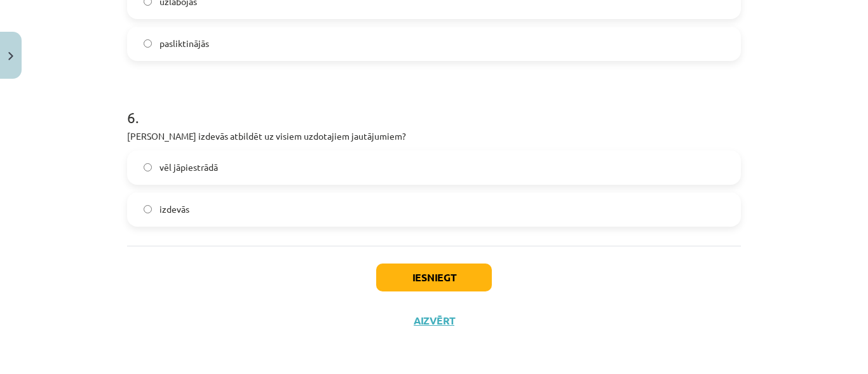 Image resolution: width=868 pixels, height=374 pixels. Describe the element at coordinates (189, 167) in the screenshot. I see `span: vēl jāpiestrādā` at that location.